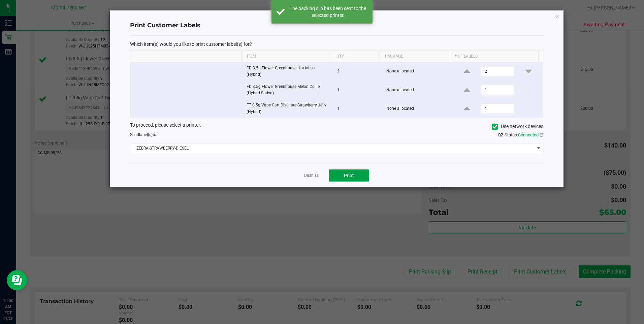  What do you see at coordinates (517, 126) in the screenshot?
I see `label: Use network devices` at bounding box center [517, 126].